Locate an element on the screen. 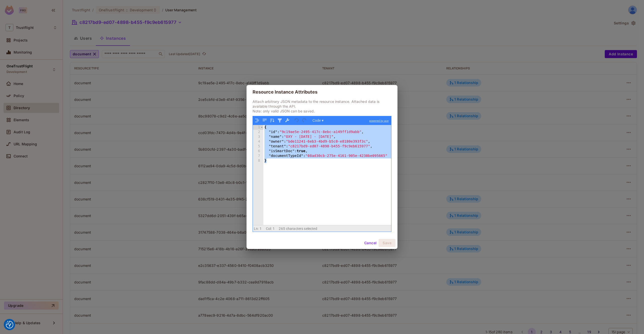 This screenshot has height=334, width=644. div: 7 is located at coordinates (258, 156).